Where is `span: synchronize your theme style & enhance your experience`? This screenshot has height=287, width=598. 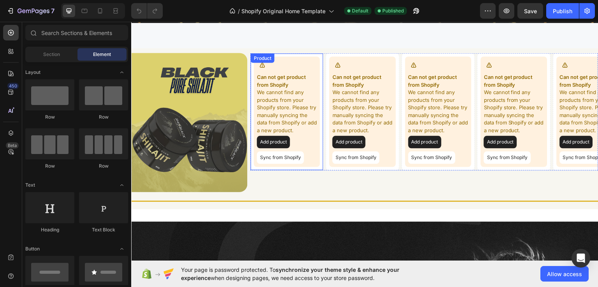 span: synchronize your theme style & enhance your experience is located at coordinates (290, 274).